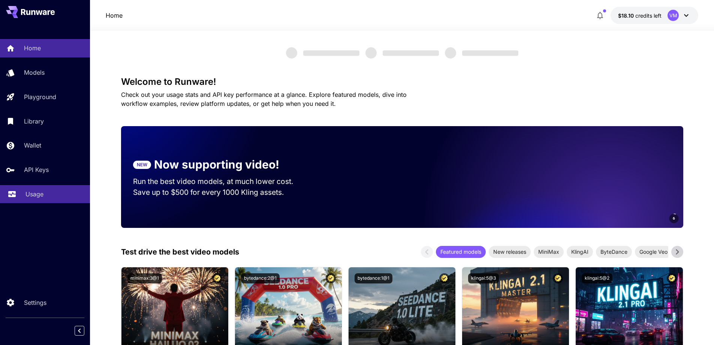 The height and width of the screenshot is (345, 714). I want to click on p: Models, so click(34, 72).